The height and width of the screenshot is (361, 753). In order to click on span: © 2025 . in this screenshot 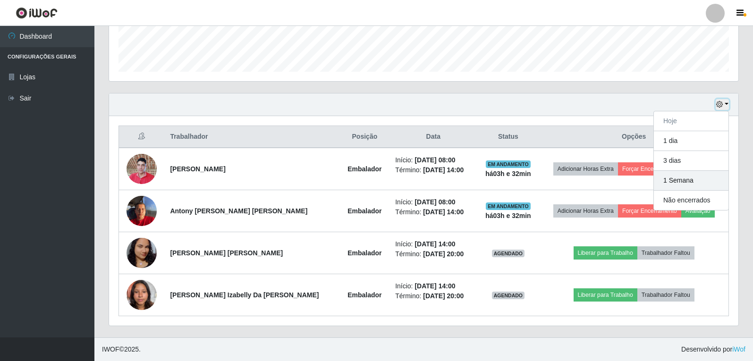, I will do `click(121, 350)`.